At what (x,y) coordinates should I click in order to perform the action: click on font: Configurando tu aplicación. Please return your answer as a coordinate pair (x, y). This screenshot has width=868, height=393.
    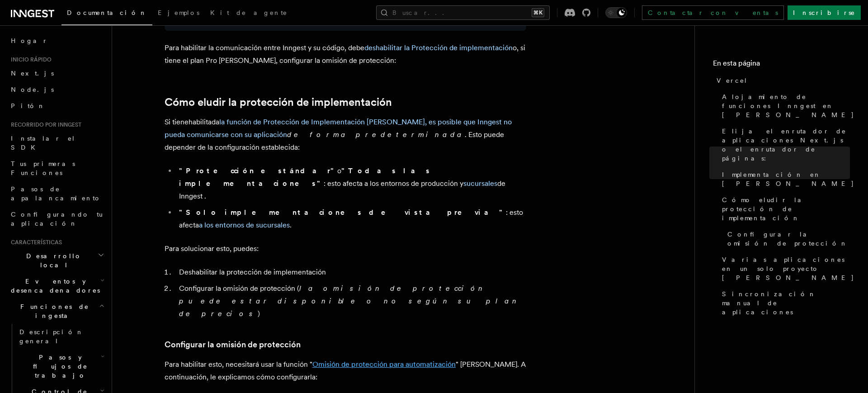
    Looking at the image, I should click on (56, 219).